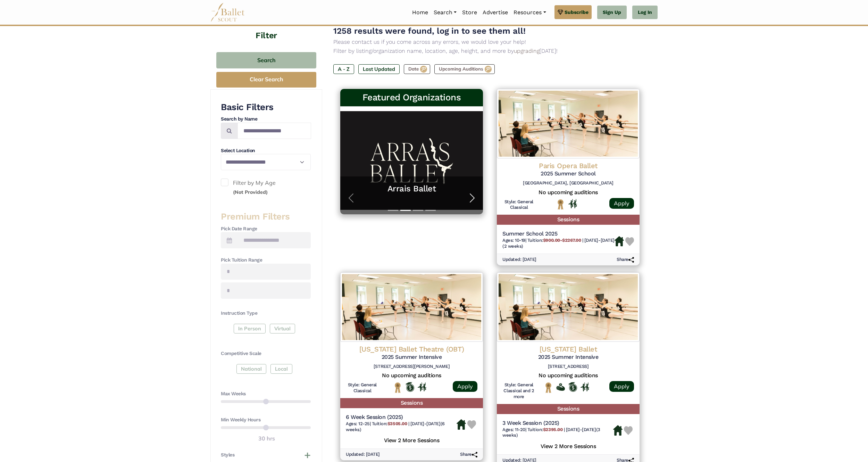  What do you see at coordinates (495, 13) in the screenshot?
I see `a: Advertise` at bounding box center [495, 13].